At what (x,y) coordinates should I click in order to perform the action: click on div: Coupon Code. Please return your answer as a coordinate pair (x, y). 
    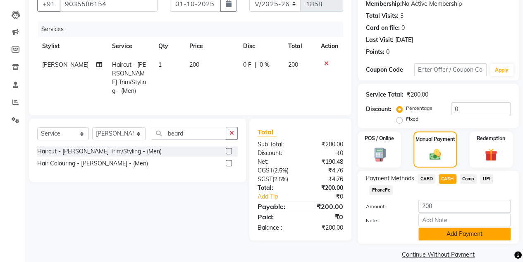
    Looking at the image, I should click on (390, 70).